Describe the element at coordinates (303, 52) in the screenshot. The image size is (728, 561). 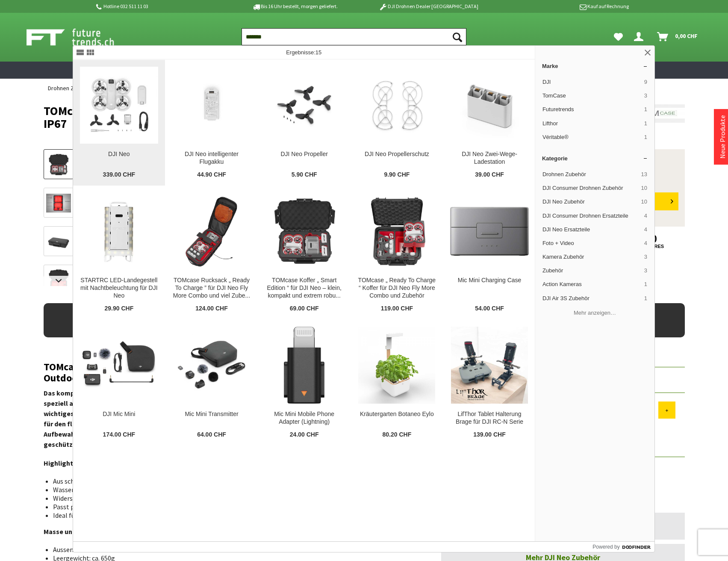
I see `span: Ergebnisse:` at that location.